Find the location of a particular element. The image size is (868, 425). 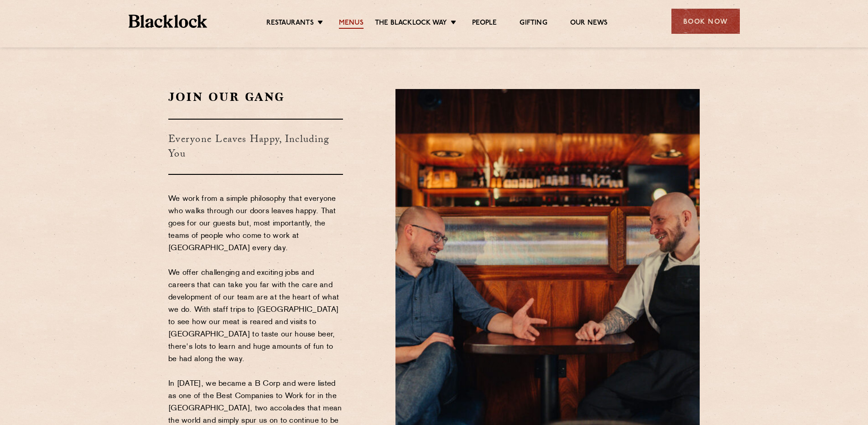

a: Gifting is located at coordinates (533, 24).